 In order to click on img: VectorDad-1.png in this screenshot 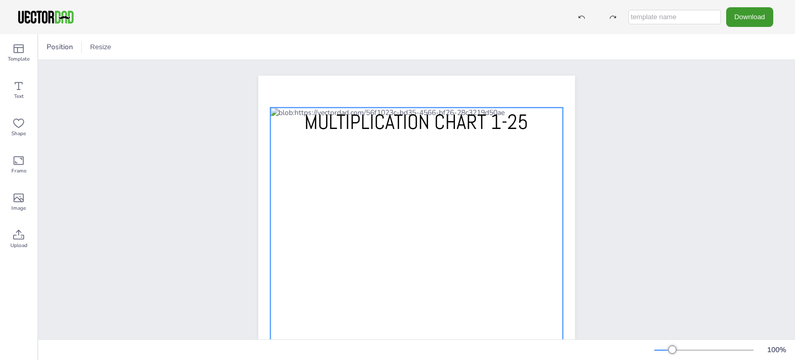, I will do `click(46, 17)`.